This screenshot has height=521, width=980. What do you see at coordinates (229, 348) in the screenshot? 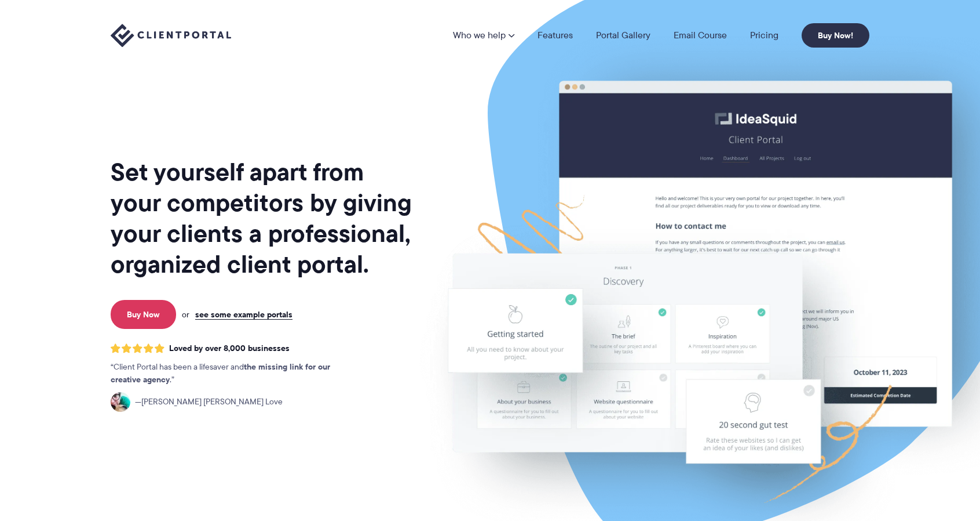
I see `span: Loved by over 8,000 businesses` at bounding box center [229, 348].